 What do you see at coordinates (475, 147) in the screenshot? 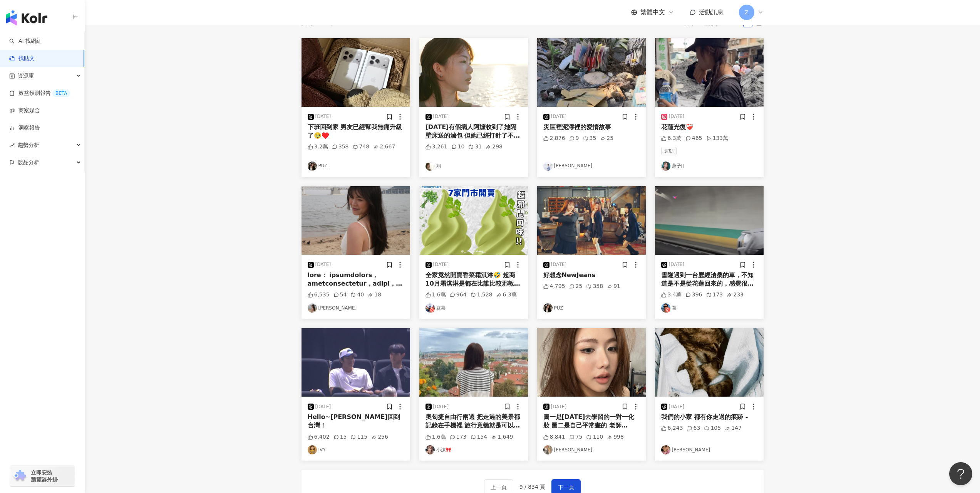
I see `div: 31` at bounding box center [475, 147].